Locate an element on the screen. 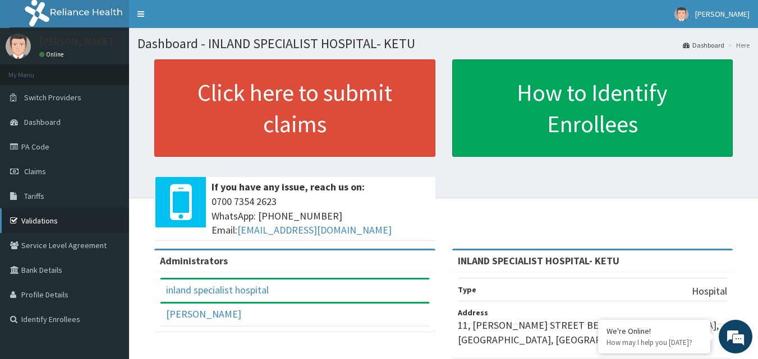 The height and width of the screenshot is (359, 758). div: Chat with us now is located at coordinates (123, 70).